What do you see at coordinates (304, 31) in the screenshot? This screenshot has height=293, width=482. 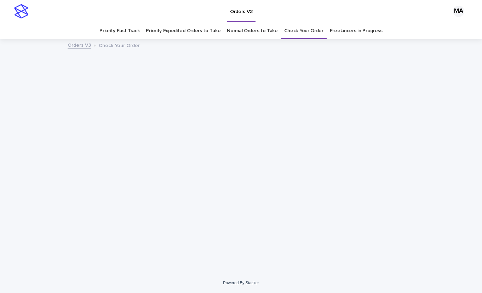 I see `a: Check Your Order` at bounding box center [304, 31].